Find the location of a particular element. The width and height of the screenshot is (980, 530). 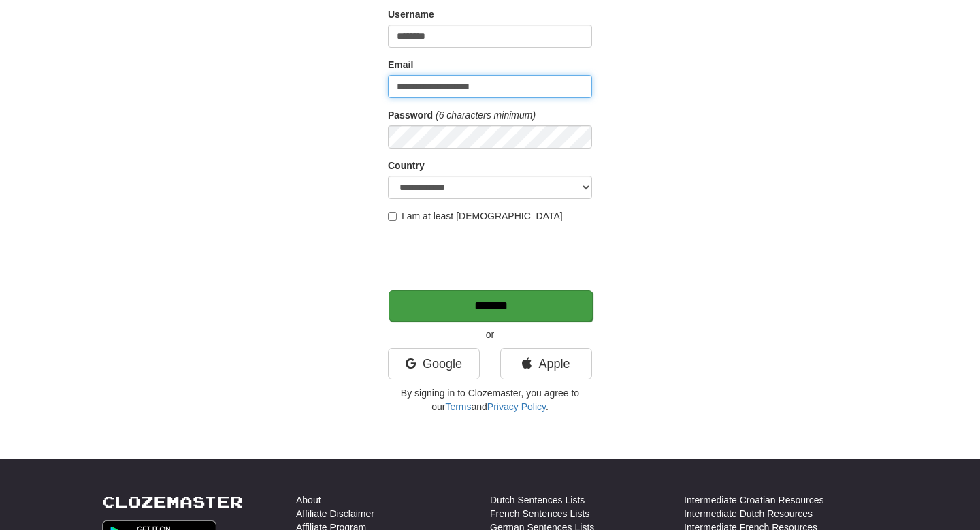

a: About is located at coordinates (308, 500).